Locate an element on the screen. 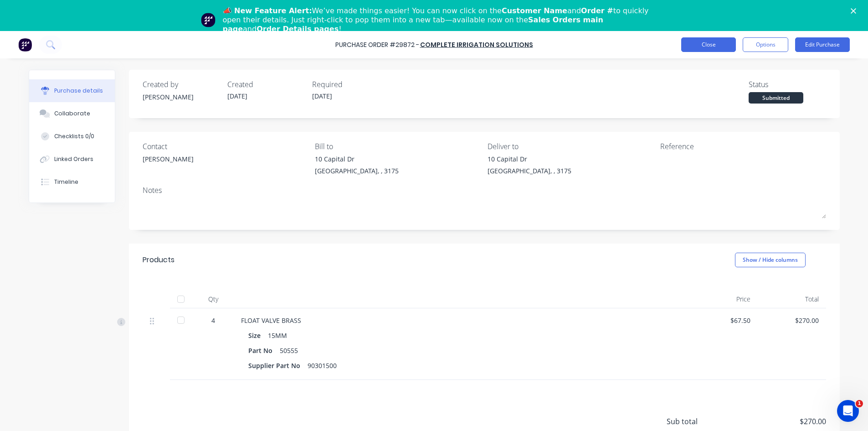 The image size is (868, 431). div: Close is located at coordinates (855, 11).